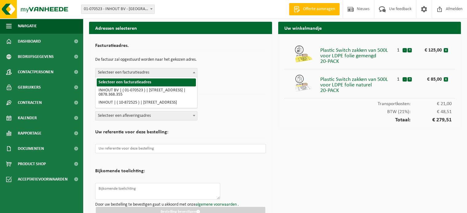 This screenshot has height=213, width=467. I want to click on span: 01-070523 - INHOUT BV - NAZARETH, so click(118, 9).